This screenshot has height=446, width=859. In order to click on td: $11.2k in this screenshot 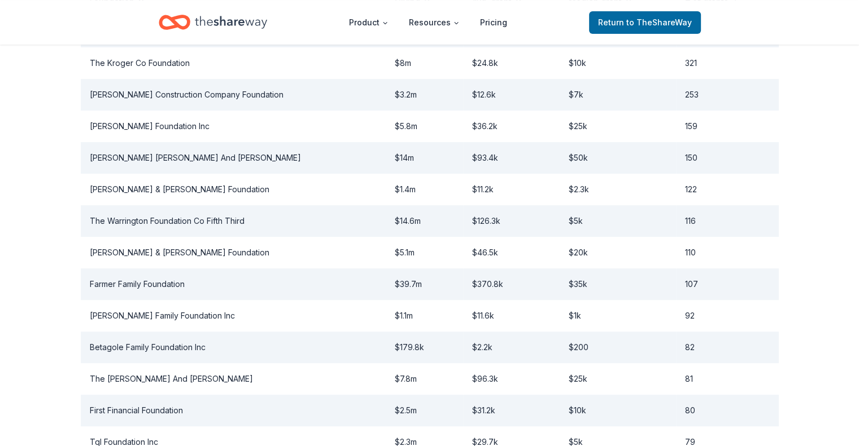, I will do `click(511, 190)`.